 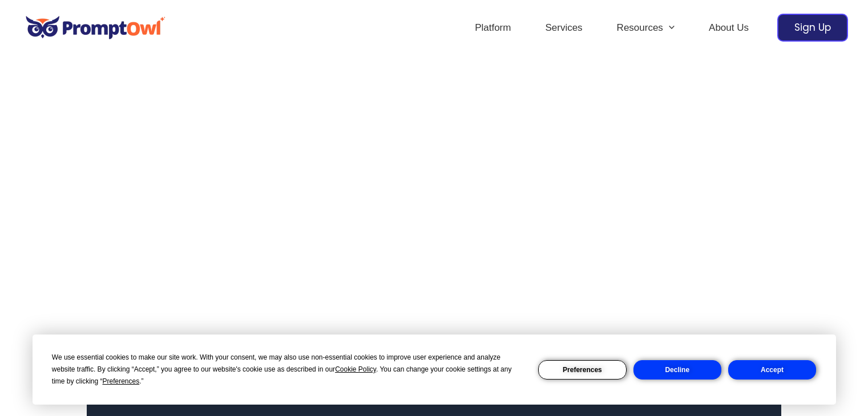 What do you see at coordinates (669, 28) in the screenshot?
I see `span: Menu Toggle` at bounding box center [669, 28].